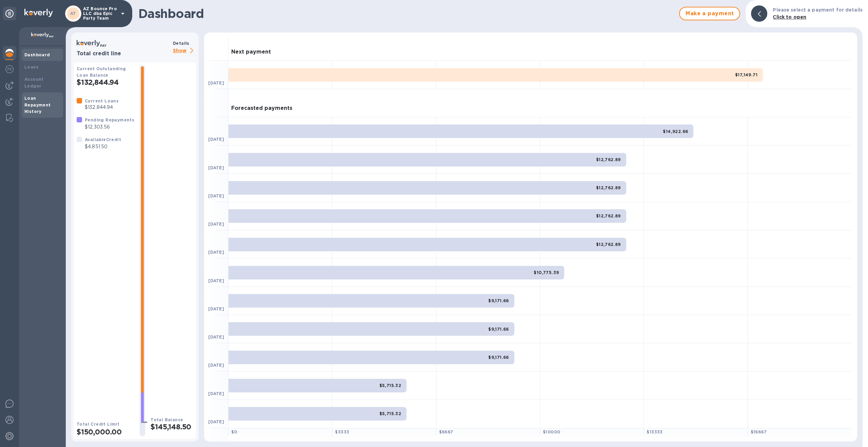  Describe the element at coordinates (818, 10) in the screenshot. I see `b: Please select a payment for details` at that location.